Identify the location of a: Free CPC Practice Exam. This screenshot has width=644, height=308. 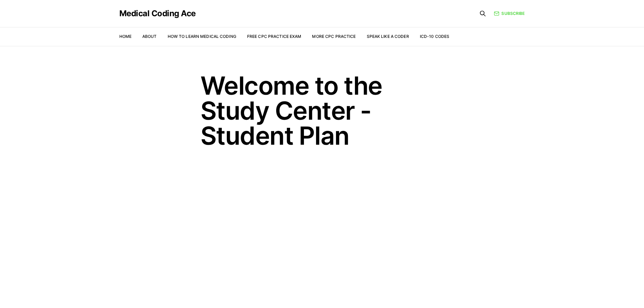
(274, 36).